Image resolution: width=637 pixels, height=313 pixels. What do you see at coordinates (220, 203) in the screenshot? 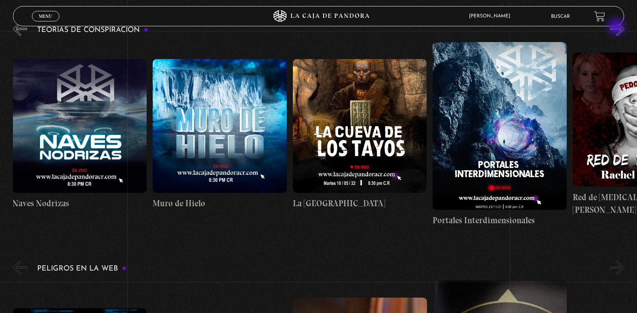
I see `h4: Muro de Hielo` at bounding box center [220, 203].